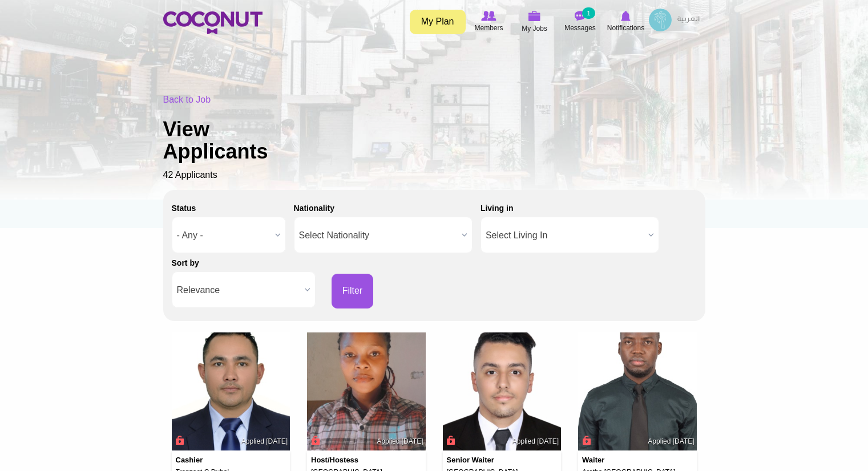 The width and height of the screenshot is (868, 471). I want to click on a: العربية, so click(688, 20).